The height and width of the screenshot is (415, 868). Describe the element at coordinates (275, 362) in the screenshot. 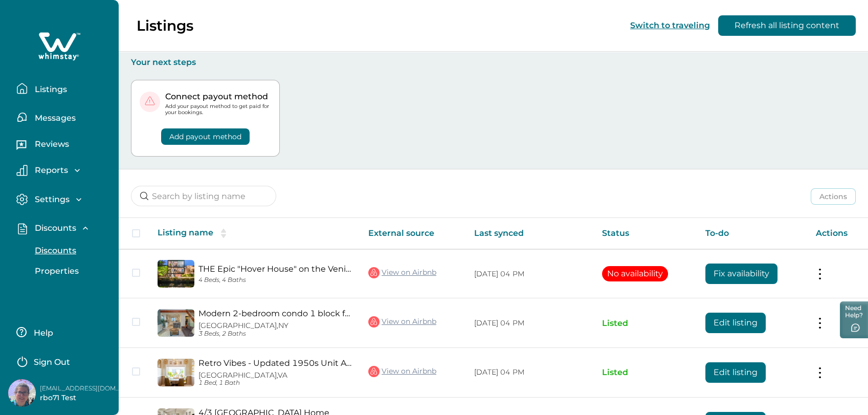

I see `a: Retro Vibes - Updated 1950s Unit A/C Parking` at that location.